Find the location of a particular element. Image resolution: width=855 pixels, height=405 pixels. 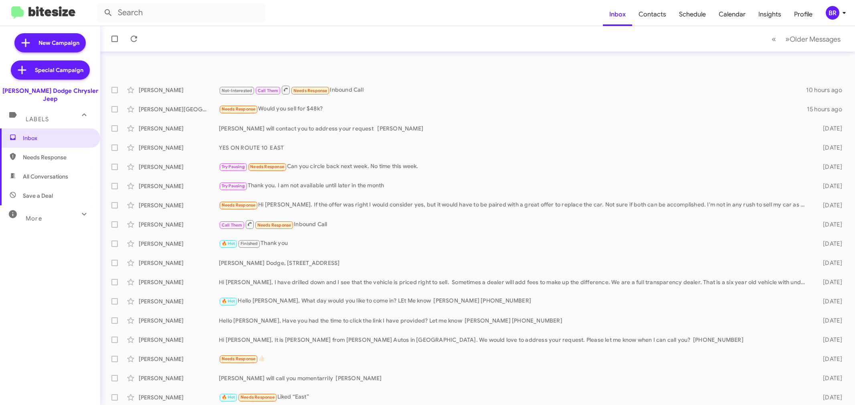

a: New Campaign is located at coordinates (50, 43).